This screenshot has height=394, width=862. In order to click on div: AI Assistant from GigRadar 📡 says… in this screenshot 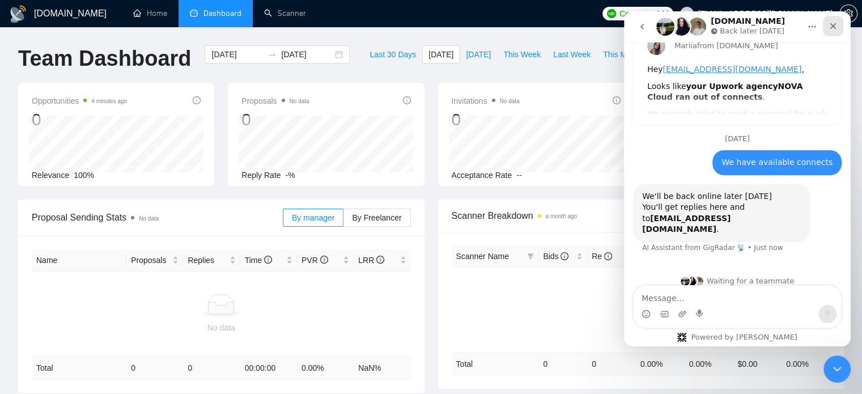, I will do `click(113, 214)`.